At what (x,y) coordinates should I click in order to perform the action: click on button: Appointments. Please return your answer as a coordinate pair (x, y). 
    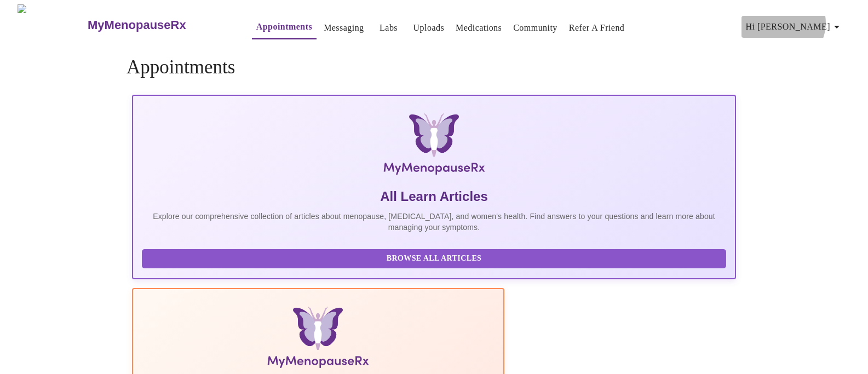
    Looking at the image, I should click on (284, 27).